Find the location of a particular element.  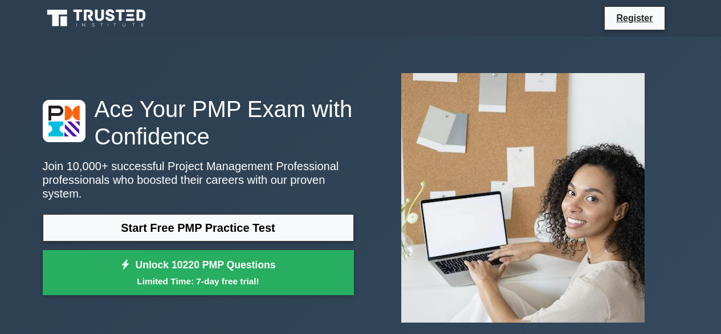

a: Start Free PMP Practice Test is located at coordinates (198, 228).